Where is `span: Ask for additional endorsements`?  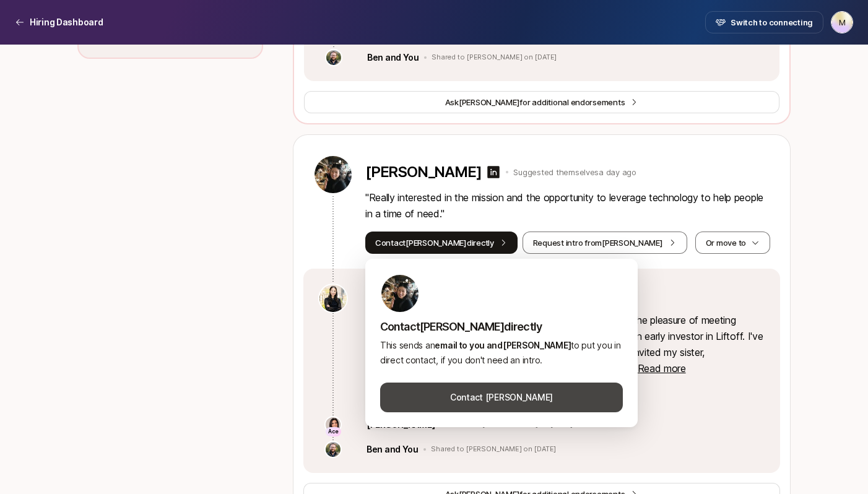 span: Ask for additional endorsements is located at coordinates (535, 102).